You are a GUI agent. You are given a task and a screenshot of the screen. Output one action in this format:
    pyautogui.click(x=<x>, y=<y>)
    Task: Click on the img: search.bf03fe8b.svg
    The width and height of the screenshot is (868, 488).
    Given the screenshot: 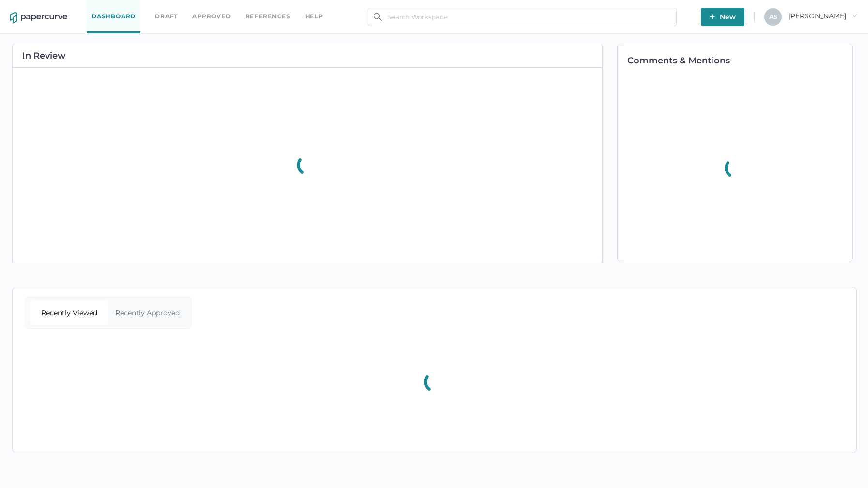 What is the action you would take?
    pyautogui.click(x=378, y=17)
    